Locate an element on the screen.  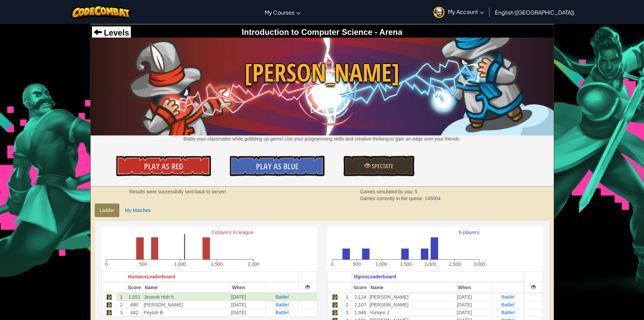
text: 3,000 is located at coordinates (479, 263).